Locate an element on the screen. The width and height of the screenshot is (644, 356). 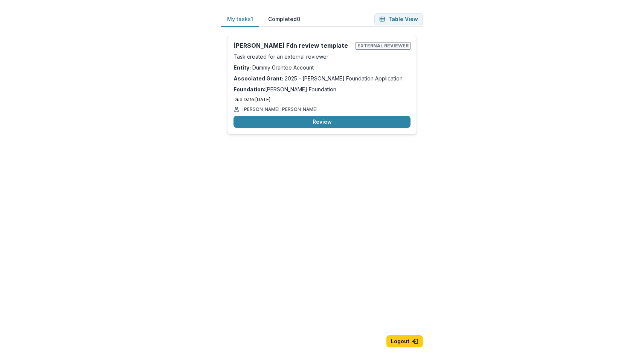
p: Task created for an external reviewer is located at coordinates (322, 57).